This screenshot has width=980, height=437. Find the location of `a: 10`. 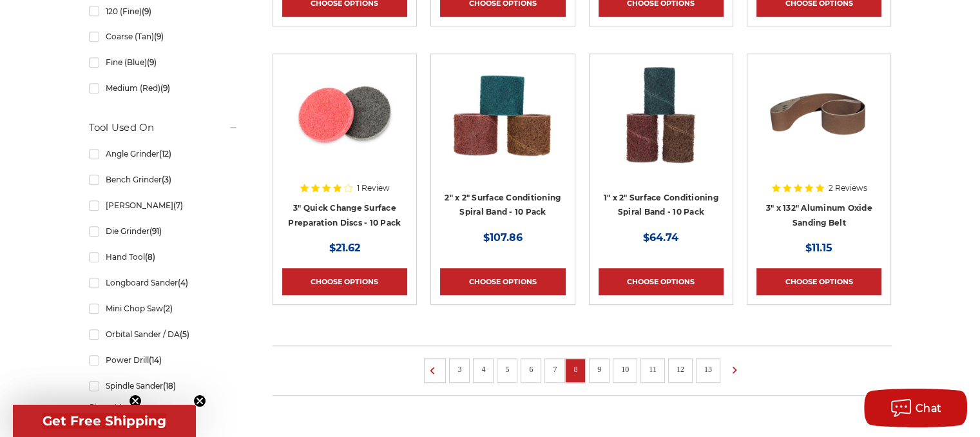

a: 10 is located at coordinates (625, 369).